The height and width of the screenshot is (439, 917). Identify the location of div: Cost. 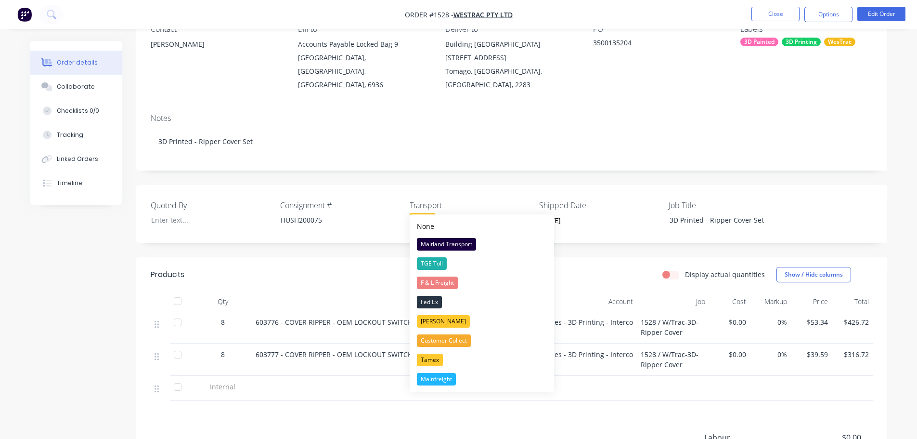
(729, 301).